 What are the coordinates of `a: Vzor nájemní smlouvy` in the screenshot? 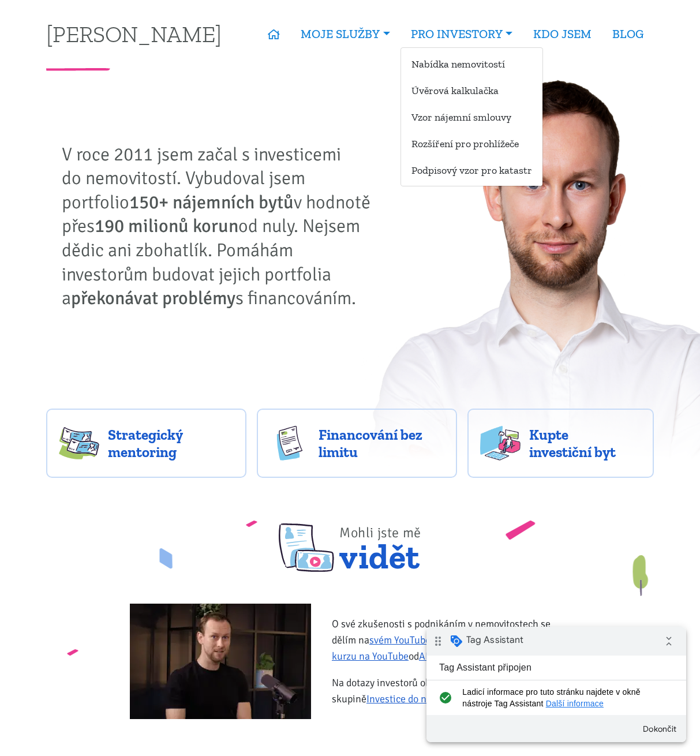 It's located at (471, 117).